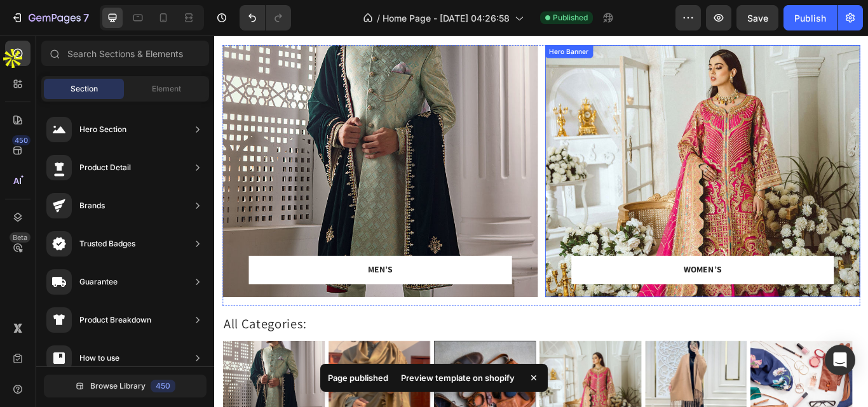 The width and height of the screenshot is (868, 407). Describe the element at coordinates (840, 361) in the screenshot. I see `div: Open Intercom Messenger` at that location.